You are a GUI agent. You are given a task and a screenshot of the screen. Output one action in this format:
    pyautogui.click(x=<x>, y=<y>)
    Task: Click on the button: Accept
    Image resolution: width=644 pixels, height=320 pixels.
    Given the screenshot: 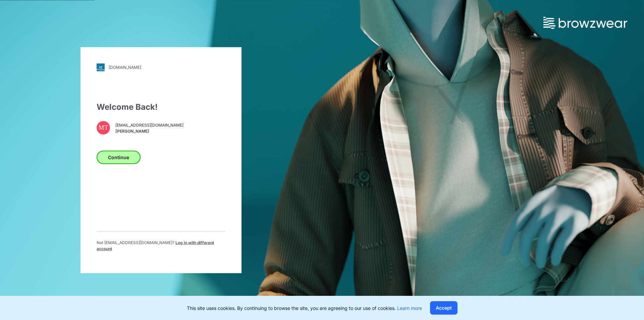 What is the action you would take?
    pyautogui.click(x=444, y=308)
    